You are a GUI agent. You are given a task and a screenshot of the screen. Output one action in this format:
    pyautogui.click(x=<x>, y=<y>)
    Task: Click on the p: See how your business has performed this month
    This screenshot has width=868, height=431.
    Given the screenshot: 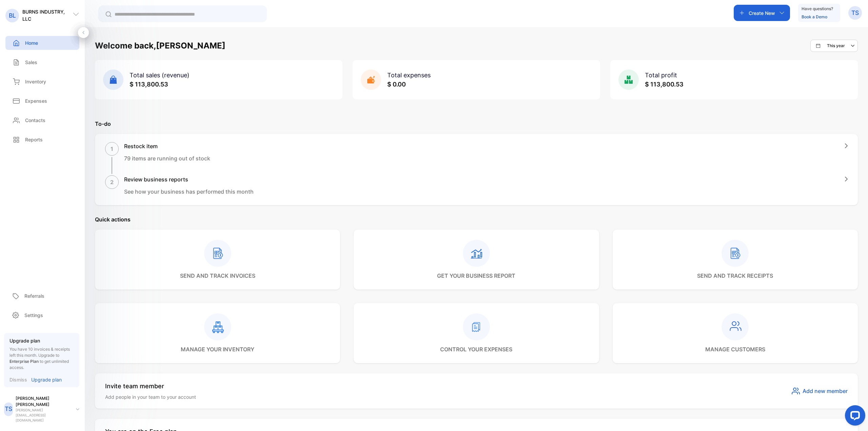 What is the action you would take?
    pyautogui.click(x=189, y=192)
    